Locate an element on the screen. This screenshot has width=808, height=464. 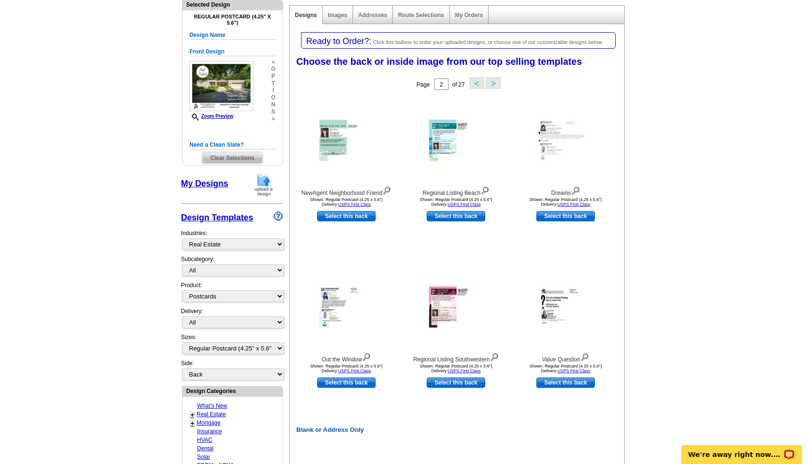
span: s is located at coordinates (273, 112).